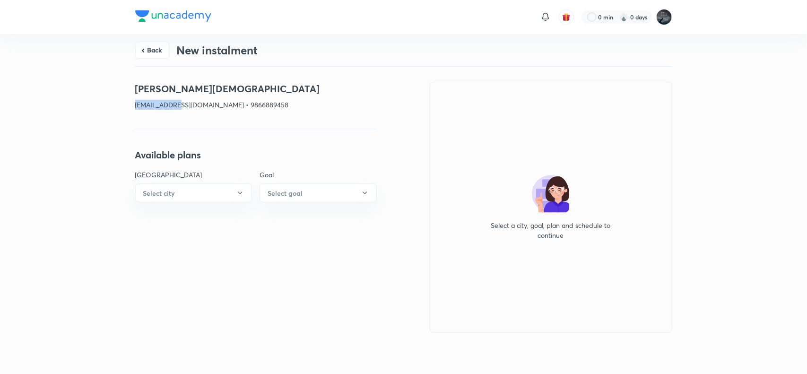 This screenshot has height=374, width=807. Describe the element at coordinates (194, 193) in the screenshot. I see `button: Select city` at that location.